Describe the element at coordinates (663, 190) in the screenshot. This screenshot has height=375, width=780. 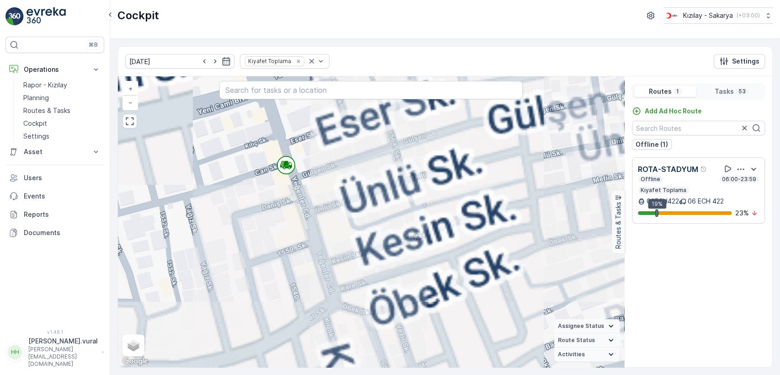
I see `p: Kıyafet Toplama` at that location.